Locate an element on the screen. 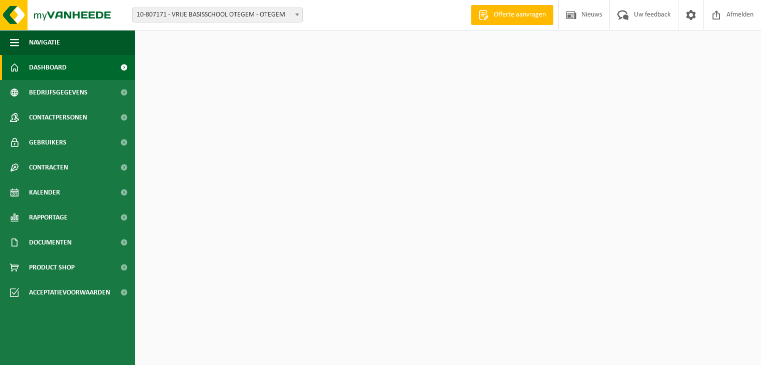 This screenshot has width=761, height=365. span: Documenten is located at coordinates (50, 243).